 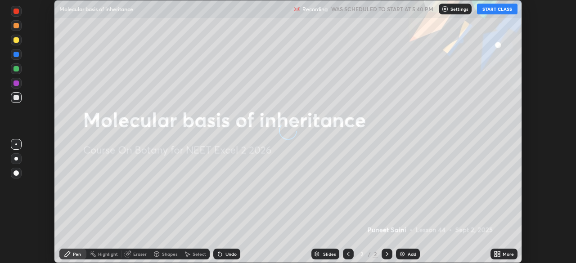 What do you see at coordinates (297, 9) in the screenshot?
I see `img: recording.375f2c34.svg` at bounding box center [297, 9].